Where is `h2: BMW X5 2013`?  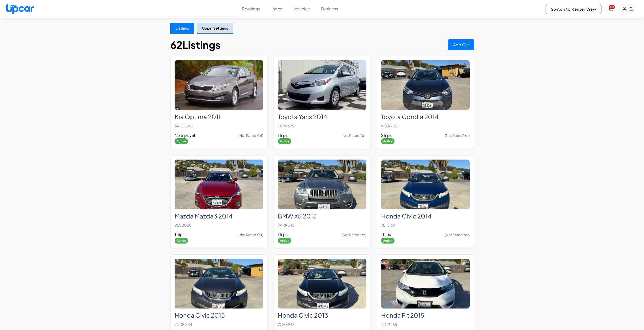
h2: BMW X5 2013 is located at coordinates (322, 216).